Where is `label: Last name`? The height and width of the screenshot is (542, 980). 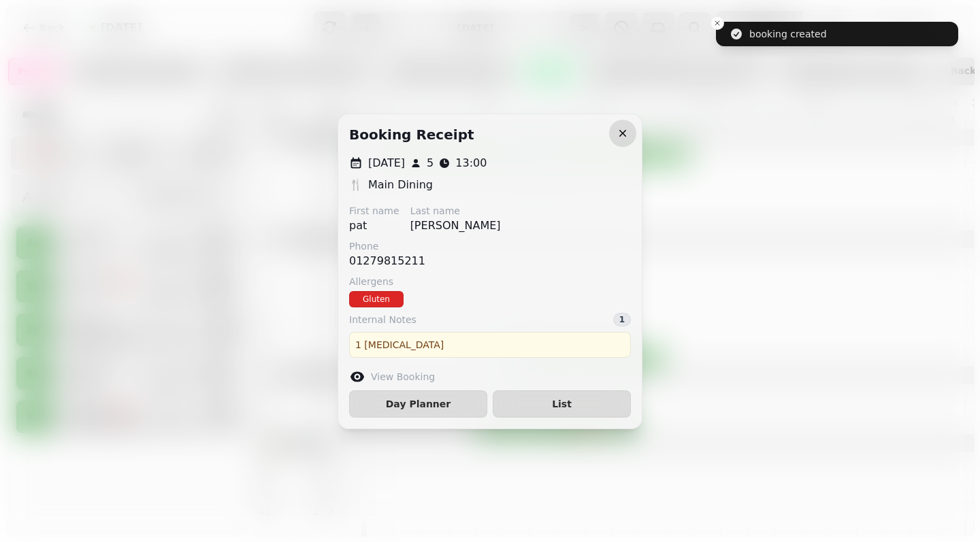 label: Last name is located at coordinates (455, 211).